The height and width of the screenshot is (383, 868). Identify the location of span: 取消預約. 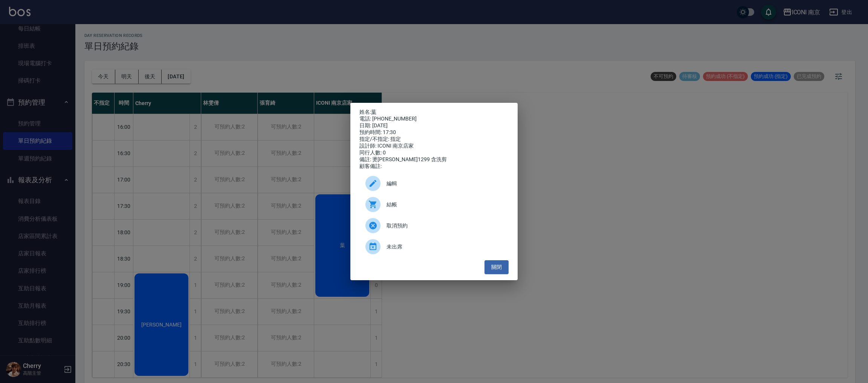
(444, 226).